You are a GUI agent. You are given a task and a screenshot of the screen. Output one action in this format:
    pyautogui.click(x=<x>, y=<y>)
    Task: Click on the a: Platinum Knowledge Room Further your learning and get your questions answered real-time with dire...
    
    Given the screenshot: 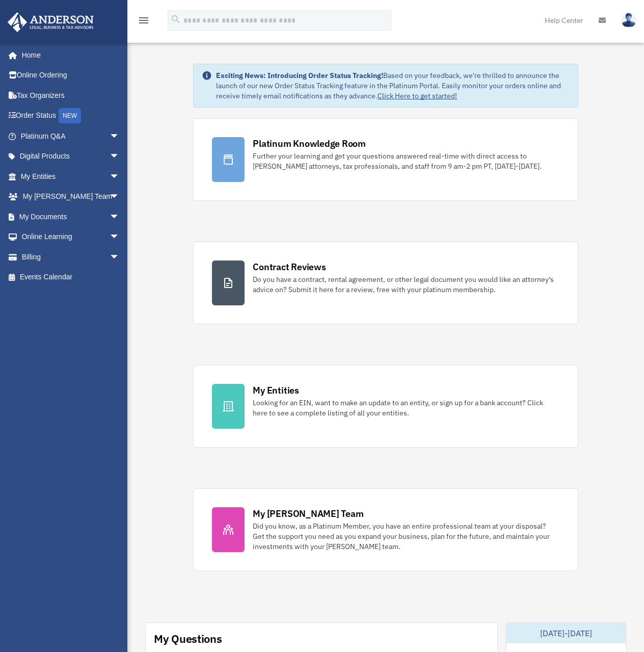 What is the action you would take?
    pyautogui.click(x=385, y=159)
    